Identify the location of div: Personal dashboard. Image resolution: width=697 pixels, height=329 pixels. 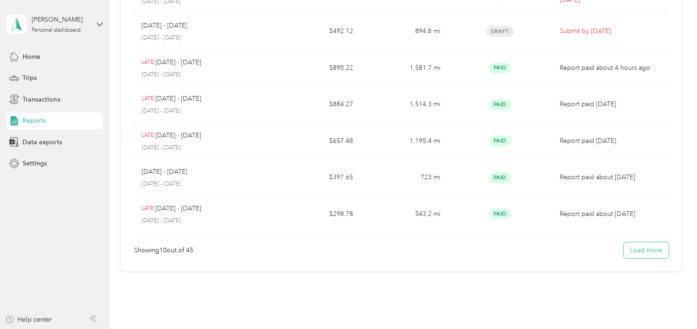
(56, 30).